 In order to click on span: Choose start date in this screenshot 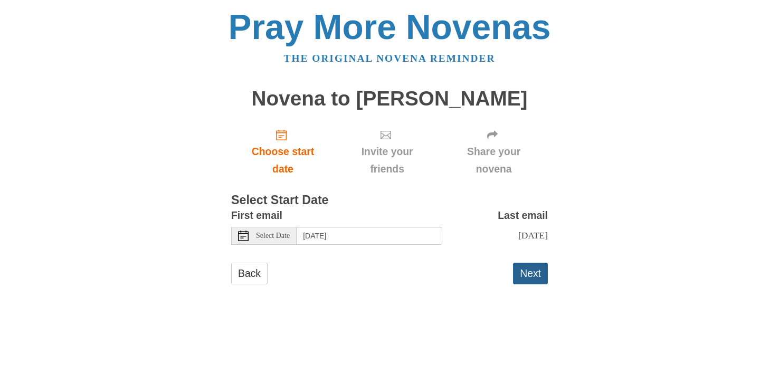, I will do `click(283, 160)`.